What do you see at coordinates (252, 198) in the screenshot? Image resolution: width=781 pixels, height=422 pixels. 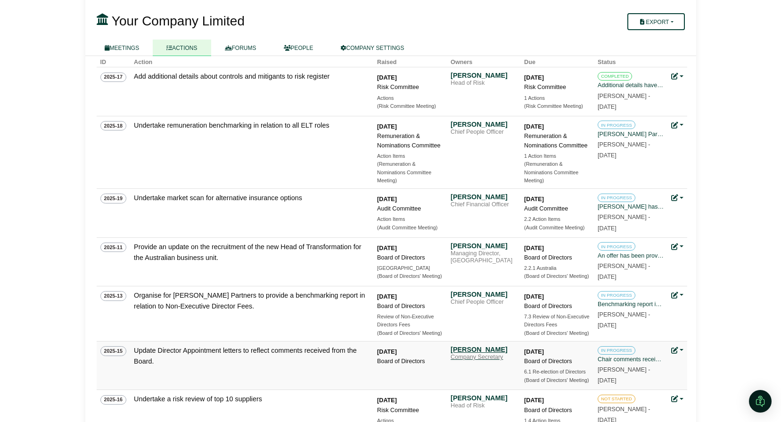 I see `div: Undertake market scan for alternative insurance options` at bounding box center [252, 198].